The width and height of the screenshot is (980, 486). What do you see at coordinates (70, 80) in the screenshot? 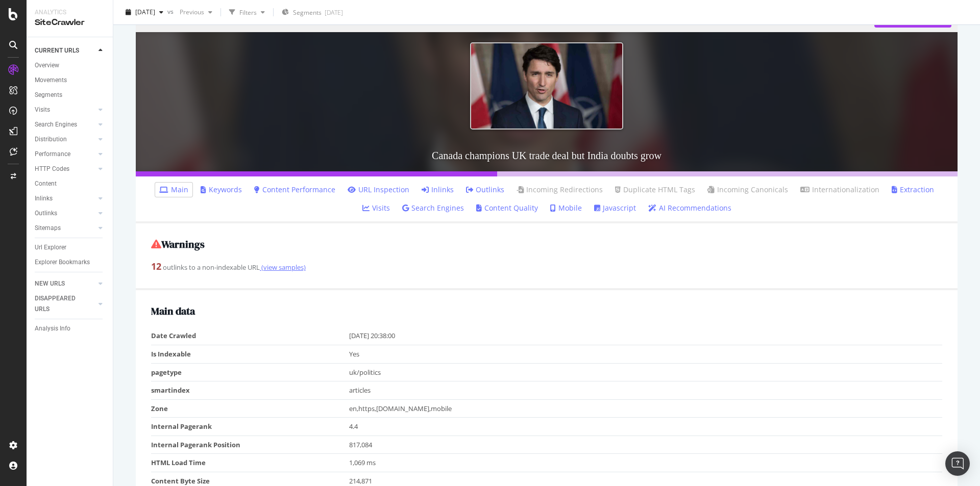
I see `a: Movements` at bounding box center [70, 80].